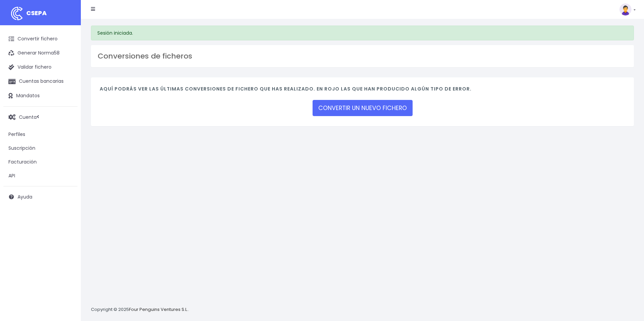  Describe the element at coordinates (41, 176) in the screenshot. I see `a: API` at that location.